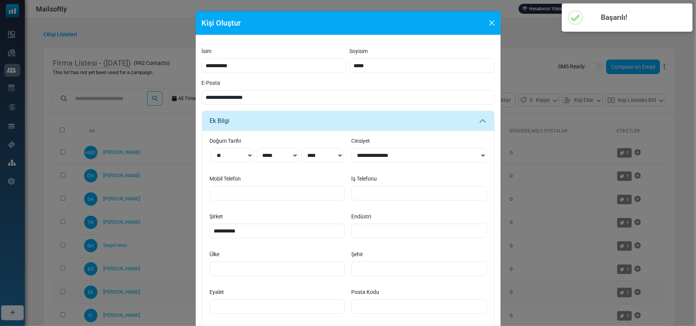 Image resolution: width=696 pixels, height=326 pixels. I want to click on label: Şirket, so click(216, 217).